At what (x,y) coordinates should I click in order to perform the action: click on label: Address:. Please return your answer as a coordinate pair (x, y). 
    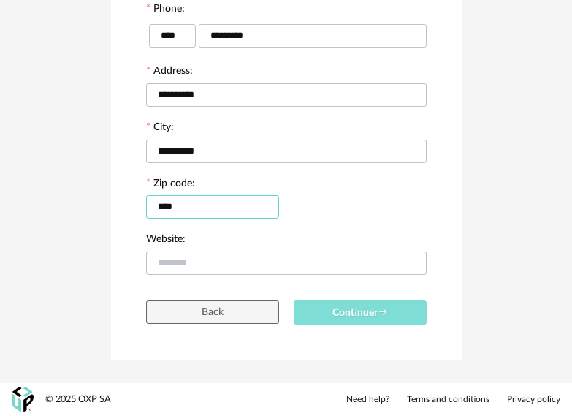
    Looking at the image, I should click on (169, 72).